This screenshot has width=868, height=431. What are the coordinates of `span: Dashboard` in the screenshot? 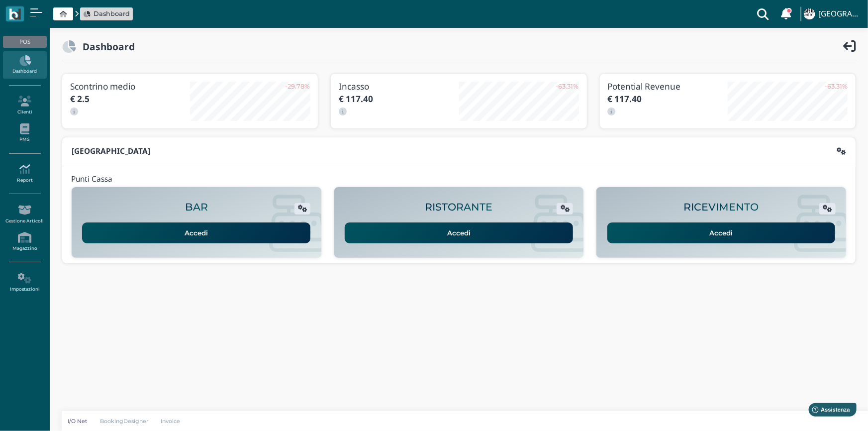 It's located at (112, 13).